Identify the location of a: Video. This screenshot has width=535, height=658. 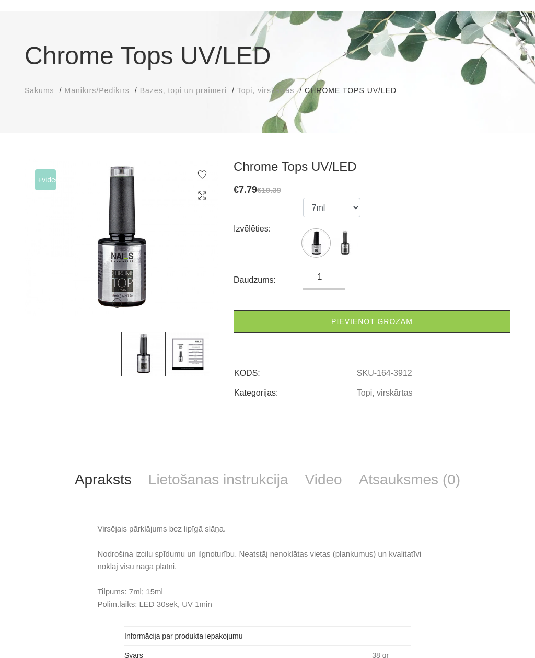
(323, 480).